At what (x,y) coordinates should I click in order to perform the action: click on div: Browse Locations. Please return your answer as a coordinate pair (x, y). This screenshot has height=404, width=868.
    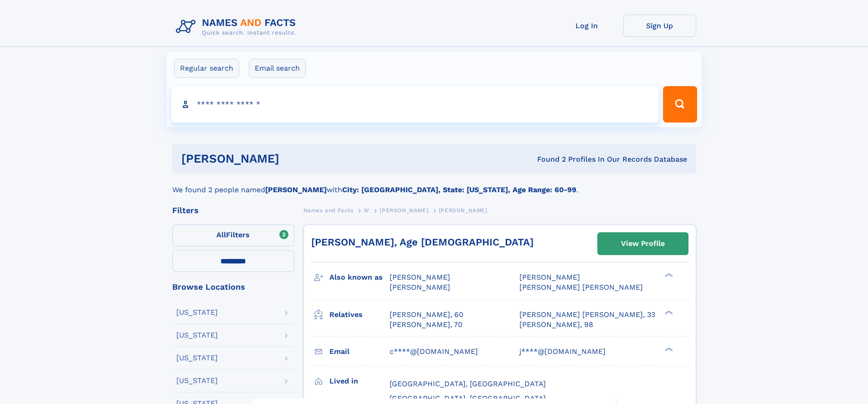
    Looking at the image, I should click on (233, 287).